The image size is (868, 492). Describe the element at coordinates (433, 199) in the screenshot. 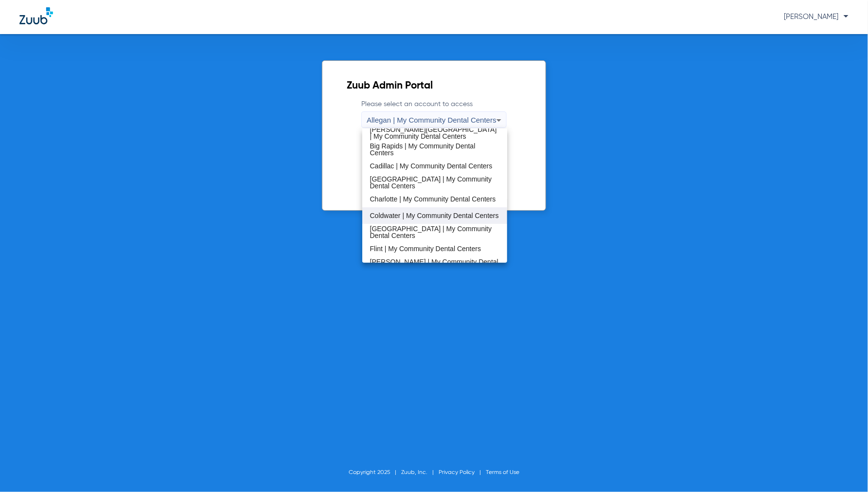

I see `span: Charlotte | My Community Dental Centers` at that location.